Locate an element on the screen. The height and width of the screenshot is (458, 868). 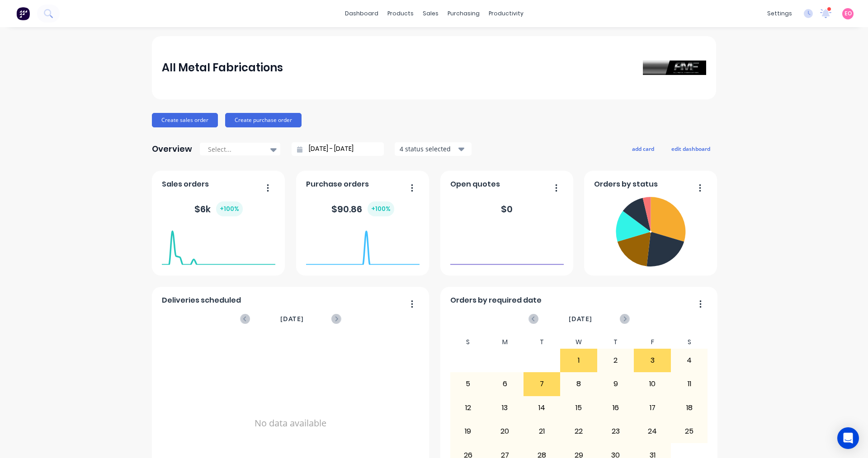
span: EO is located at coordinates (848, 13).